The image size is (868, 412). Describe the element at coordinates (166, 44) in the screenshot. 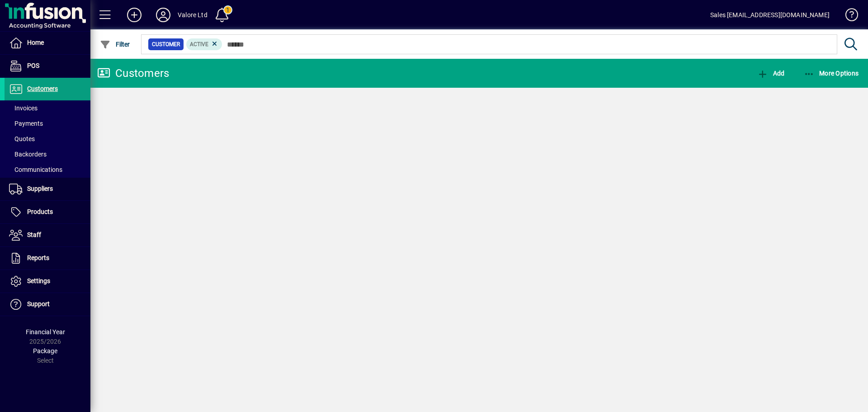

I see `span: Customer` at that location.